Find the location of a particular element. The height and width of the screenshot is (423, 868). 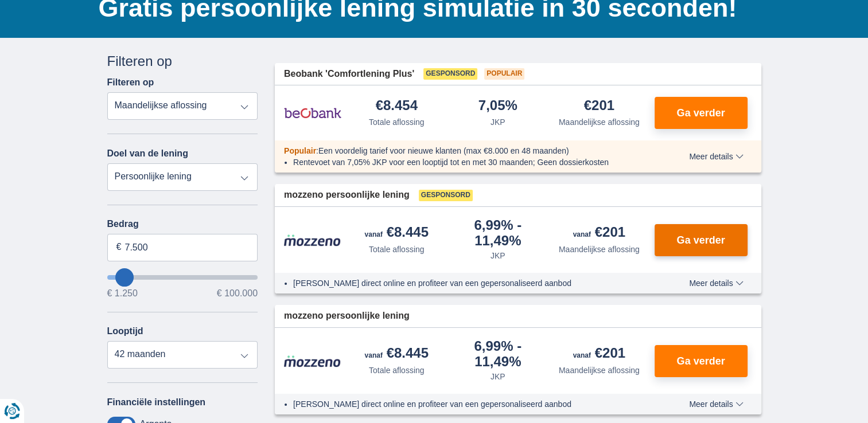

li: Rentevoet van 7,05% JKP voor een looptijd tot en met 30 maanden; Geen dossierkosten is located at coordinates (470, 162).